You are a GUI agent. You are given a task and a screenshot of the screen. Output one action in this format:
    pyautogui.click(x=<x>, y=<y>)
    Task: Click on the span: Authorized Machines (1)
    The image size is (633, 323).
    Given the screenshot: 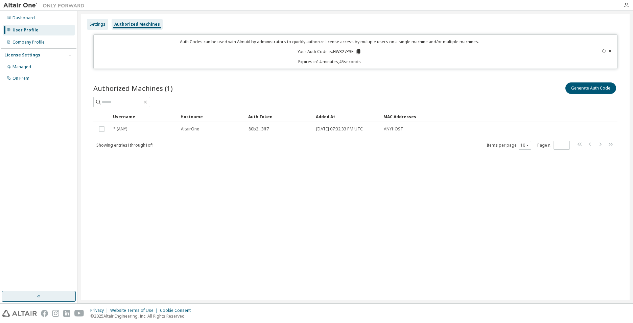 What is the action you would take?
    pyautogui.click(x=133, y=88)
    